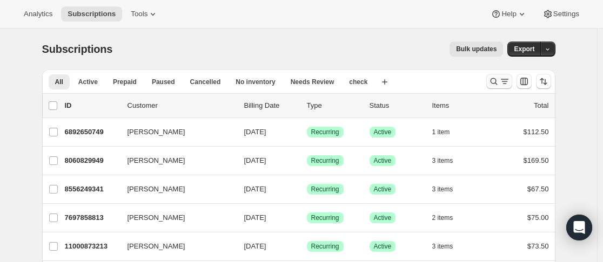  Describe the element at coordinates (396, 106) in the screenshot. I see `p: Status` at that location.